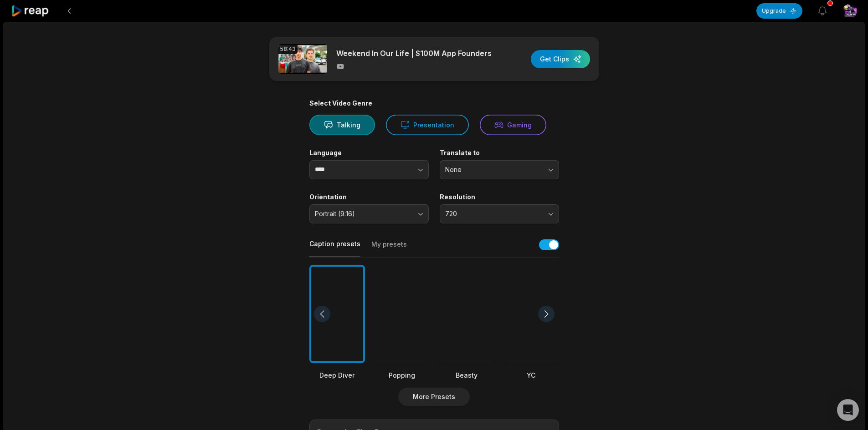 The width and height of the screenshot is (868, 430). I want to click on button: Get Clips, so click(560, 59).